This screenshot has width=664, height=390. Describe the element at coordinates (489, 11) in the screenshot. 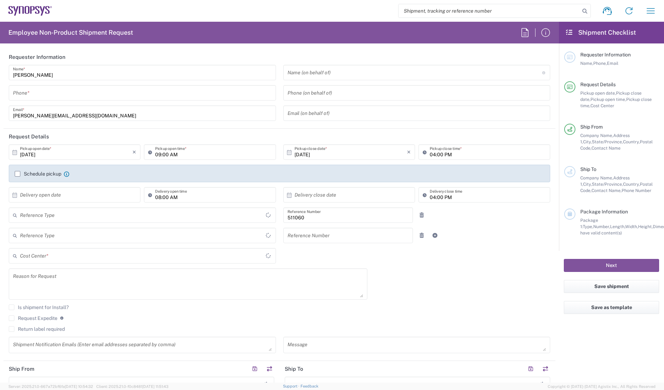

I see `input: Shipment, tracking or reference number` at that location.